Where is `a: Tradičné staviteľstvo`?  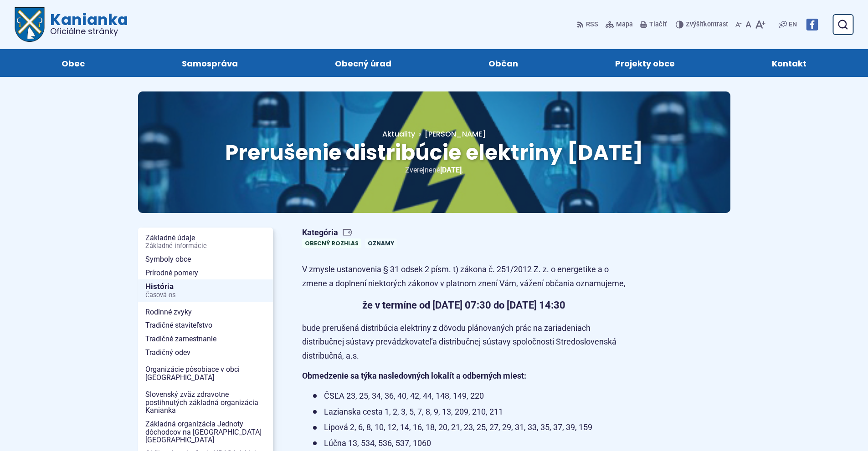 a: Tradičné staviteľstvo is located at coordinates (205, 325).